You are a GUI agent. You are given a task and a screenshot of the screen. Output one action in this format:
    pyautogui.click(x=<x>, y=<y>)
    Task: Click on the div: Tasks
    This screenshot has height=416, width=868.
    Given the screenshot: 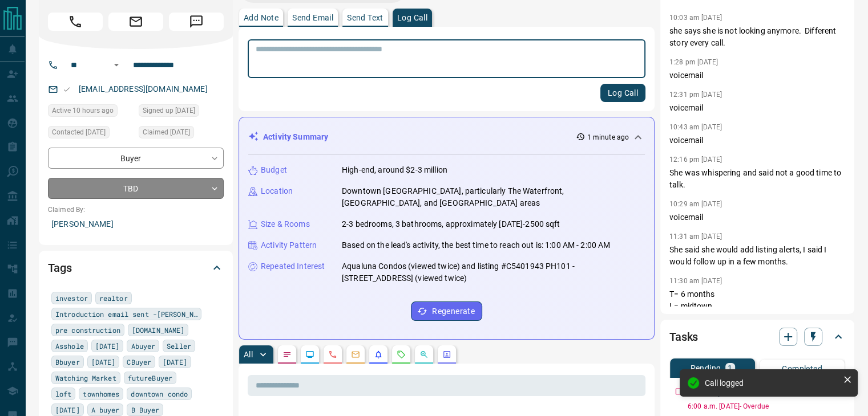 What is the action you would take?
    pyautogui.click(x=757, y=337)
    